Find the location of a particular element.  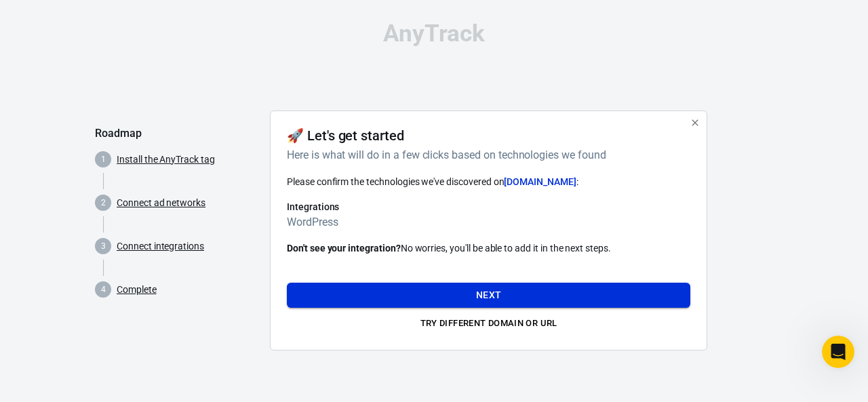

text: 1 is located at coordinates (103, 160).